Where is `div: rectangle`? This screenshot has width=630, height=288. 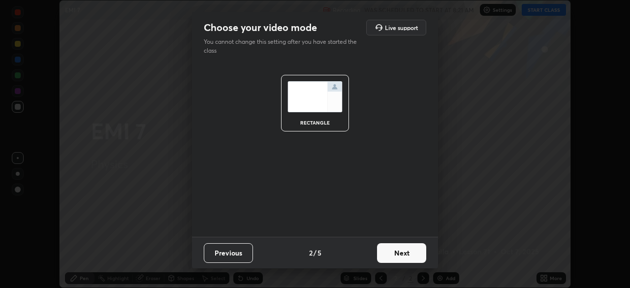
div: rectangle is located at coordinates (315, 123).